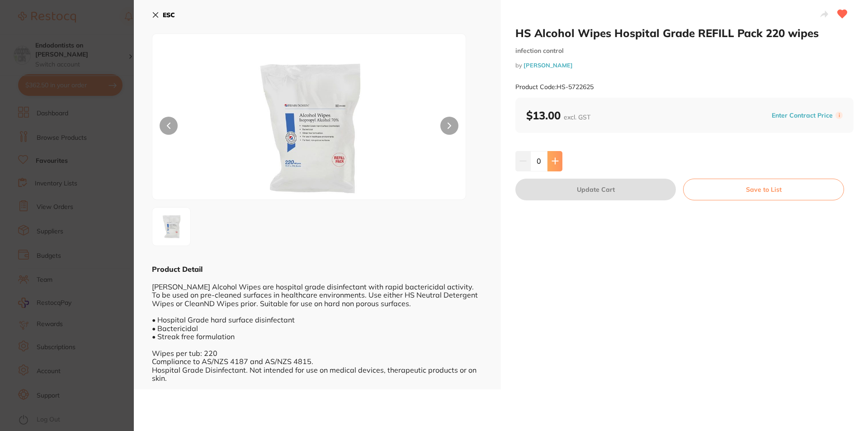  What do you see at coordinates (595, 189) in the screenshot?
I see `button: Update Cart` at bounding box center [595, 189].